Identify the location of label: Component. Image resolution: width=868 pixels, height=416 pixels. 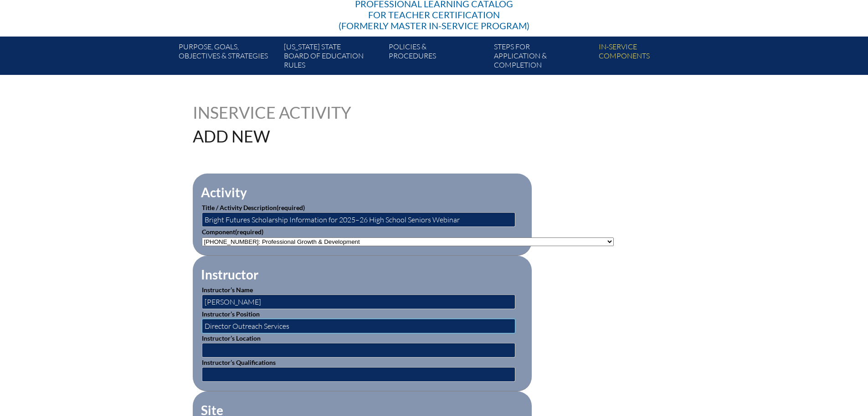
(232, 231).